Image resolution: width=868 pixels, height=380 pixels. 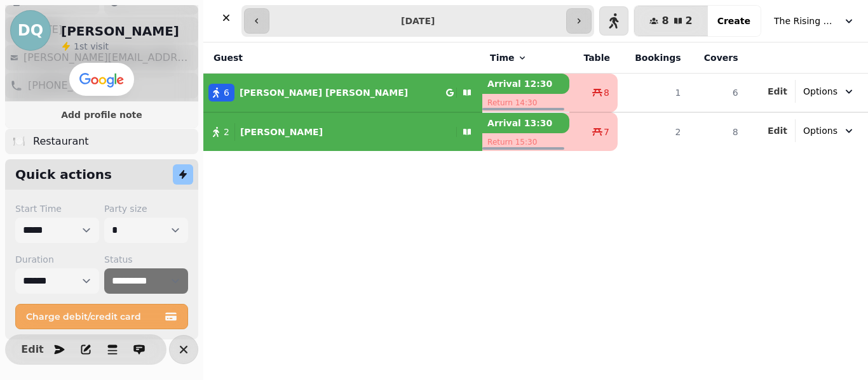 What do you see at coordinates (85, 46) in the screenshot?
I see `span: st` at bounding box center [85, 46].